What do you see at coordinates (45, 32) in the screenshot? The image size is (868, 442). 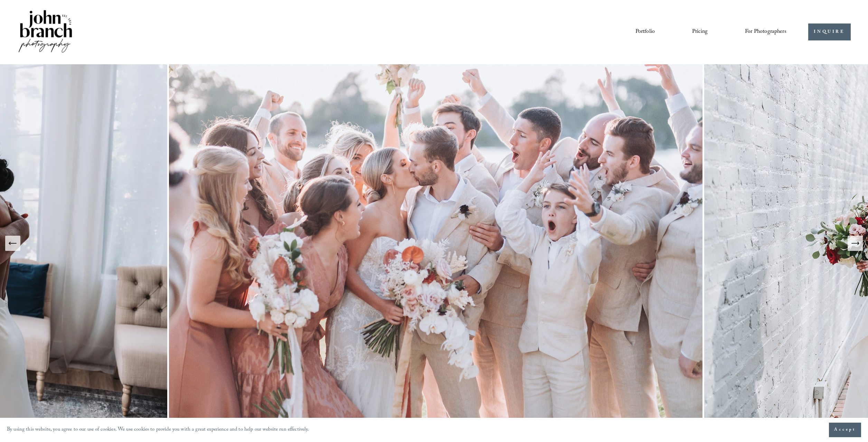 I see `img: John Branch IV Photography` at bounding box center [45, 32].